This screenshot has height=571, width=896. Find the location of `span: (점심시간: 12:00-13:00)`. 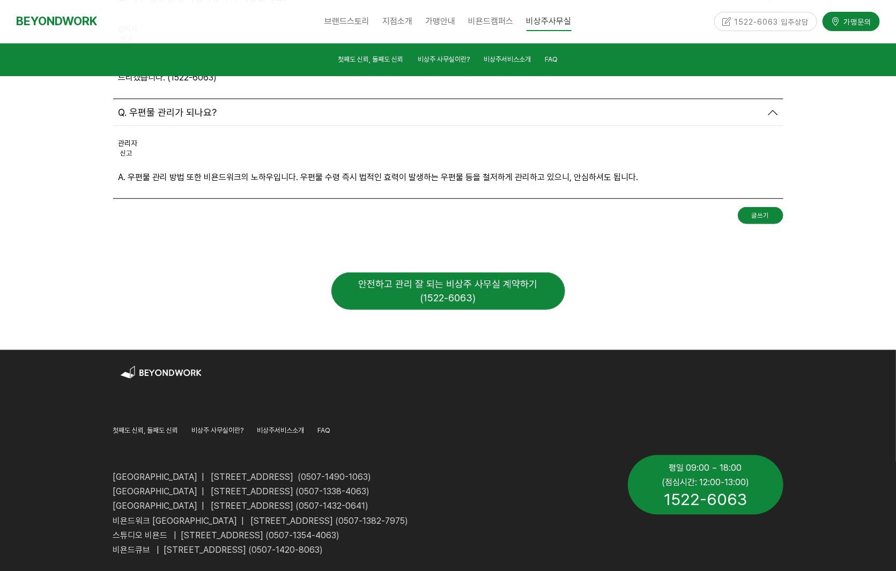

span: (점심시간: 12:00-13:00) is located at coordinates (705, 482).